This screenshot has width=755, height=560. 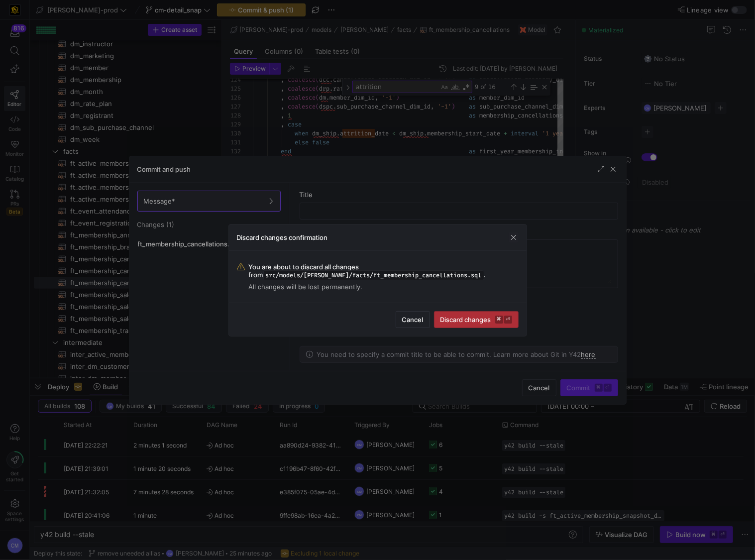 What do you see at coordinates (412, 319) in the screenshot?
I see `span: Cancel` at bounding box center [412, 319].